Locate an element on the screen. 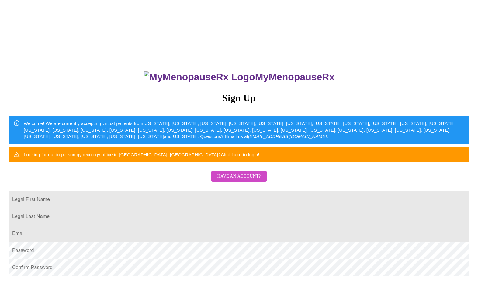 The image size is (478, 297). a: Click here to login! is located at coordinates (240, 154).